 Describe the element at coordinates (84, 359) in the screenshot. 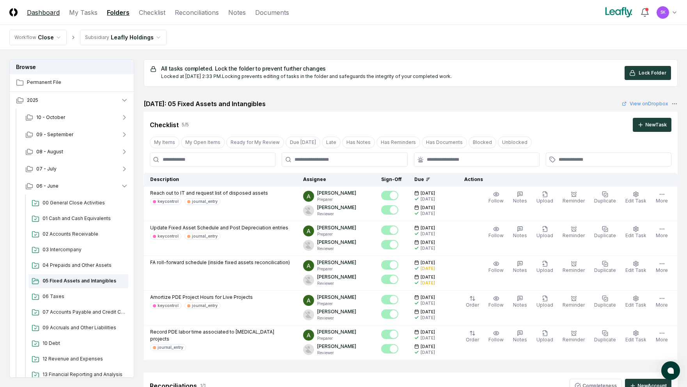

I see `span: 12 Revenue and Expenses` at that location.